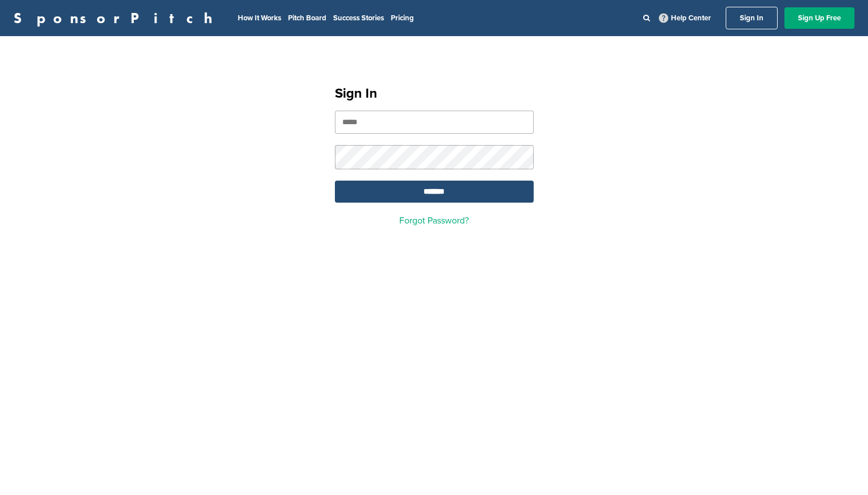 This screenshot has width=868, height=495. Describe the element at coordinates (402, 18) in the screenshot. I see `a: Pricing` at that location.